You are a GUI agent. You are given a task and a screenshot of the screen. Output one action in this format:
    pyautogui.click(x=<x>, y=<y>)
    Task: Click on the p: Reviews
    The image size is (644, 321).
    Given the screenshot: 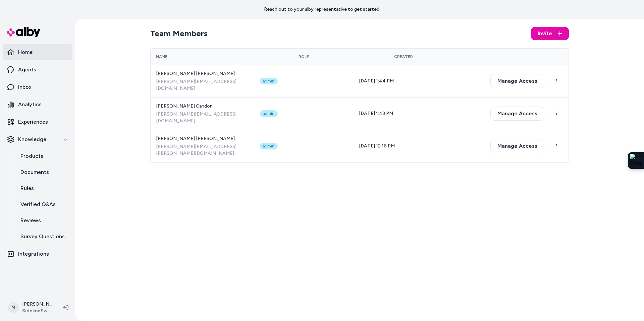 What is the action you would take?
    pyautogui.click(x=31, y=220)
    